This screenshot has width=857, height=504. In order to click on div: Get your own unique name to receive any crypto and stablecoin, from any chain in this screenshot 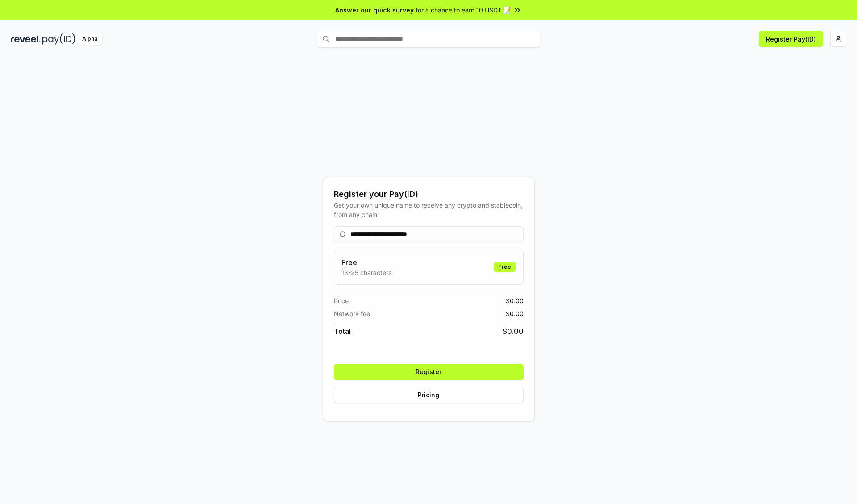, I will do `click(429, 210)`.